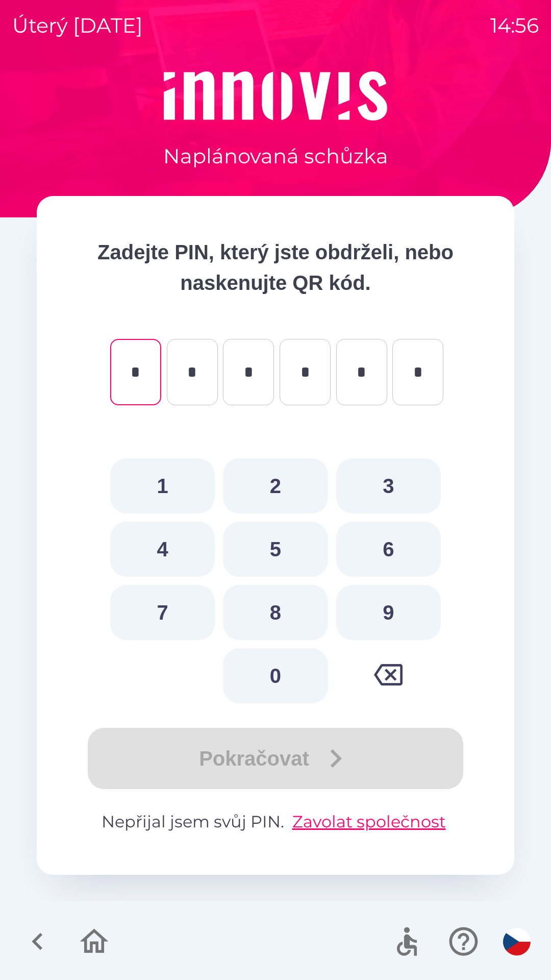  What do you see at coordinates (276, 156) in the screenshot?
I see `p: Naplánovaná schůzka` at bounding box center [276, 156].